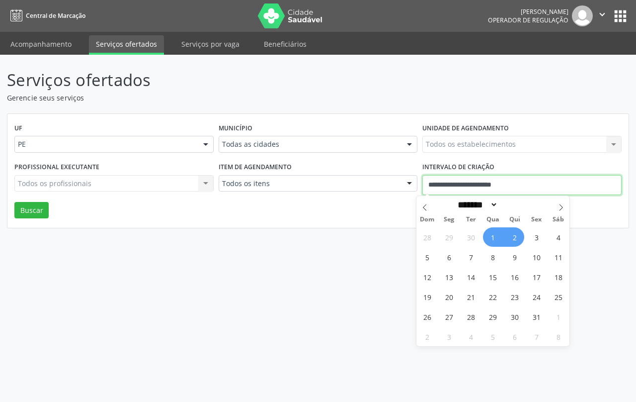  What do you see at coordinates (471, 296) in the screenshot?
I see `span: Outubro 21, 2025` at bounding box center [471, 296].